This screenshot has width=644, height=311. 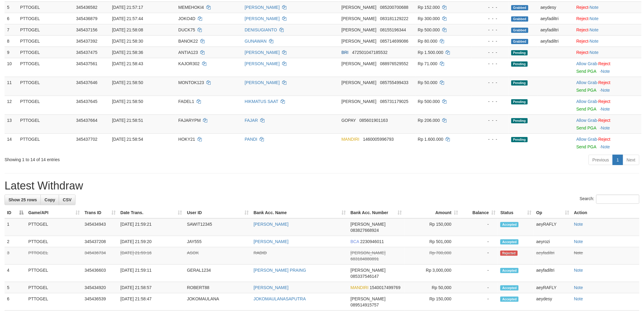 What do you see at coordinates (394, 83) in the screenshot?
I see `span: Copy 085755499433 to clipboard` at bounding box center [394, 83].